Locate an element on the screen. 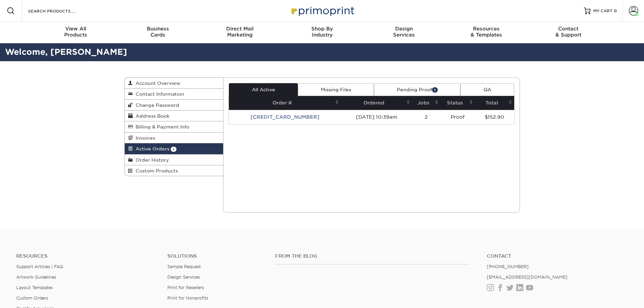 This screenshot has height=308, width=644. h4: Contact is located at coordinates (557, 256).